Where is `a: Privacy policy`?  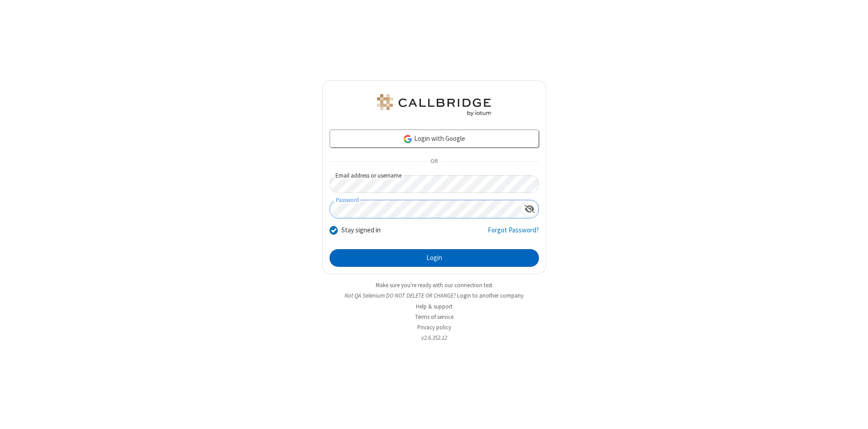
a: Privacy policy is located at coordinates (434, 327).